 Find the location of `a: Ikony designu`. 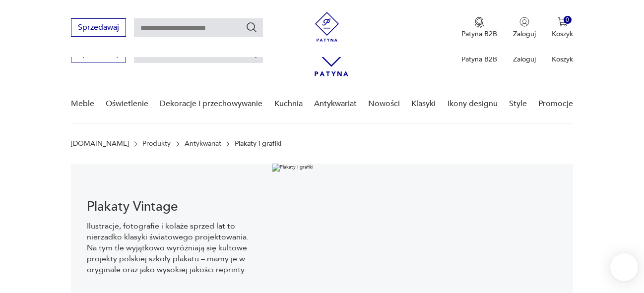

a: Ikony designu is located at coordinates (472, 104).